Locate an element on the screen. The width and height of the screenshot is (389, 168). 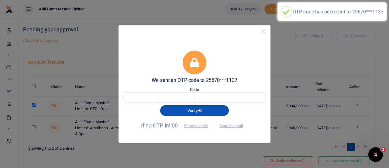
button: Close is located at coordinates (264, 31).